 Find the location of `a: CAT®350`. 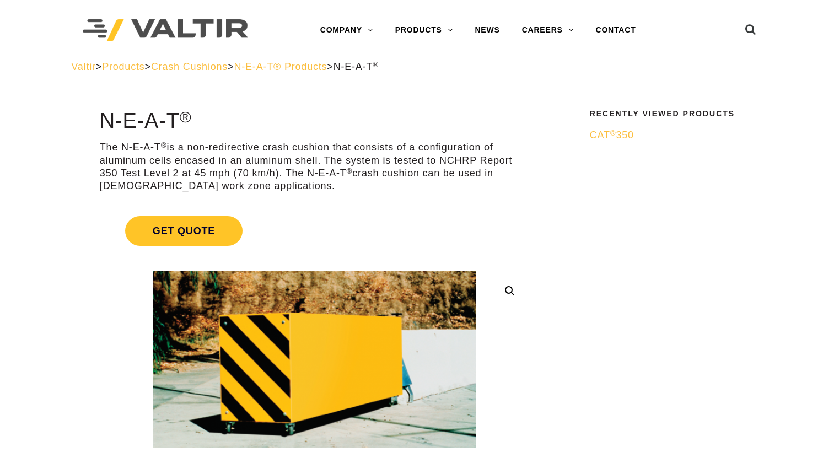

a: CAT®350 is located at coordinates (675, 135).